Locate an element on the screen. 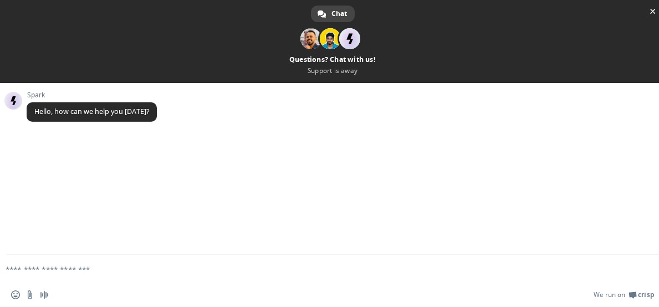 Image resolution: width=659 pixels, height=307 pixels. span: Insert an emoji is located at coordinates (16, 295).